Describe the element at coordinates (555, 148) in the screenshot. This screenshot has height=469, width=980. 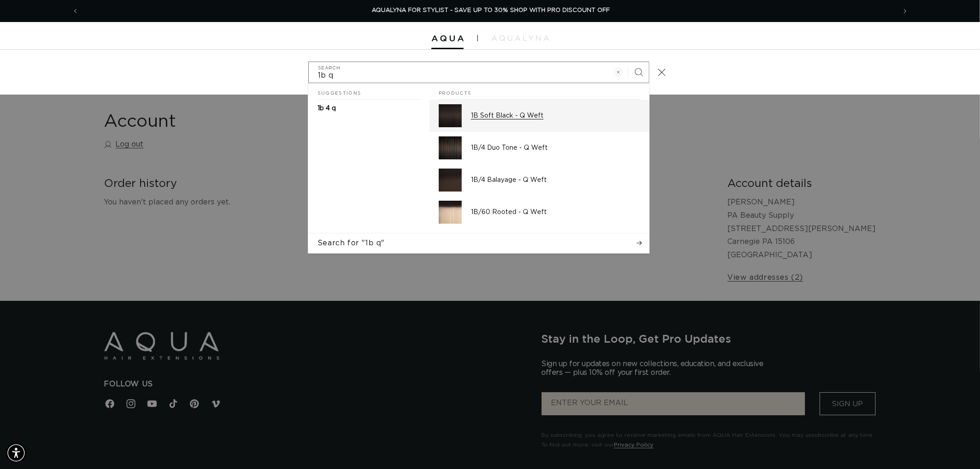
I see `p: 1B/4 Duo Tone - Q Weft` at that location.